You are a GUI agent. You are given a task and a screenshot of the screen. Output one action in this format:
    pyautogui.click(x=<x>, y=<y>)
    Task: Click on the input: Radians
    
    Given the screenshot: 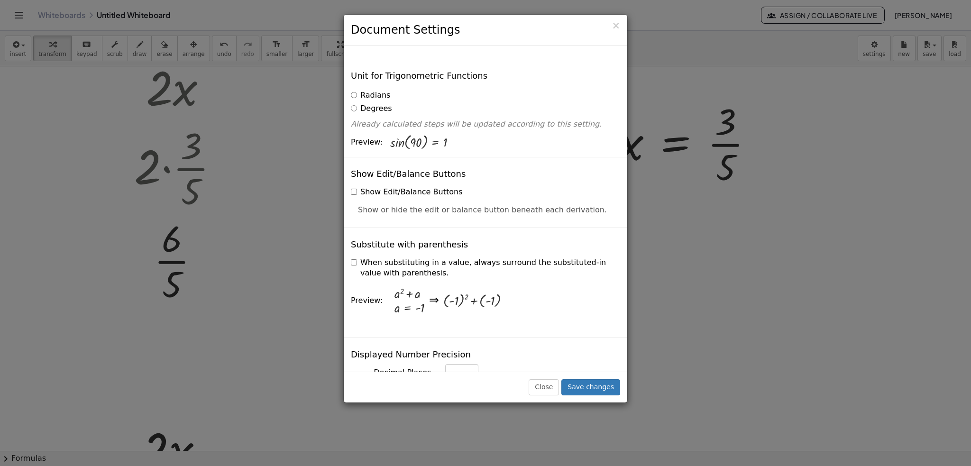 What is the action you would take?
    pyautogui.click(x=354, y=95)
    